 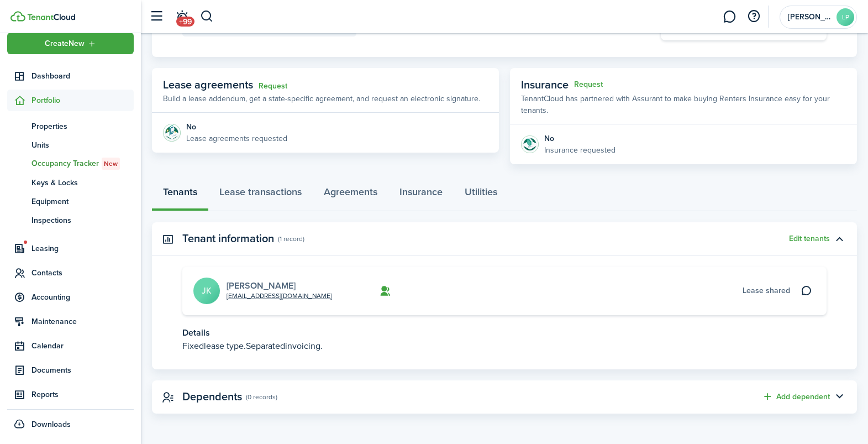 What do you see at coordinates (172, 133) in the screenshot?
I see `img: Agreement e-sign` at bounding box center [172, 133].